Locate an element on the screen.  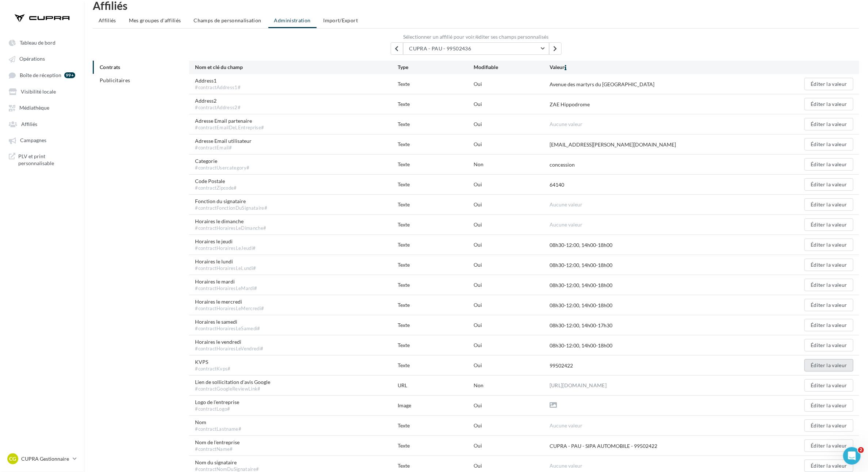
a: Boîte de réception 99+ is located at coordinates (42, 75).